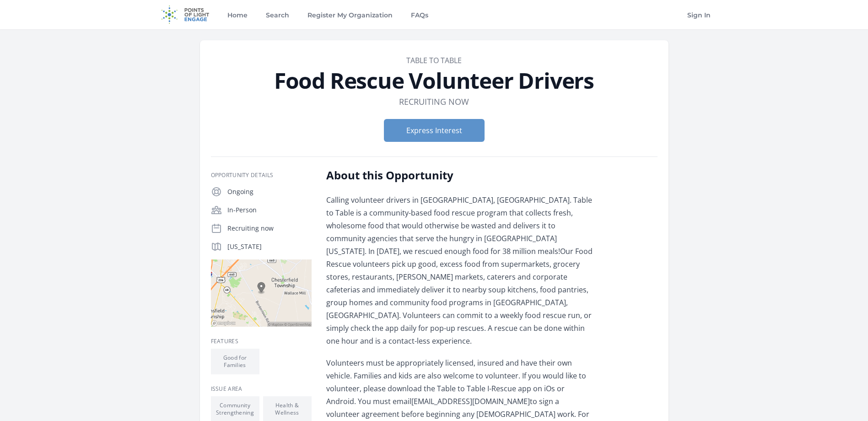 This screenshot has height=421, width=868. What do you see at coordinates (261, 176) in the screenshot?
I see `h3: Opportunity Details` at bounding box center [261, 176].